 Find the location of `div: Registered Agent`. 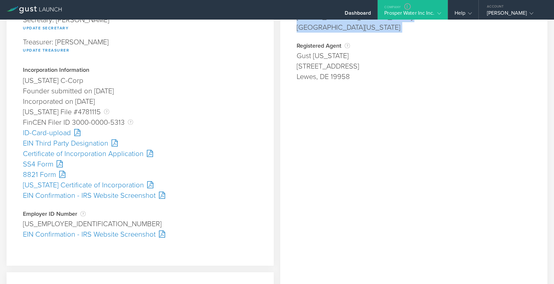

div: Registered Agent is located at coordinates (413, 46).